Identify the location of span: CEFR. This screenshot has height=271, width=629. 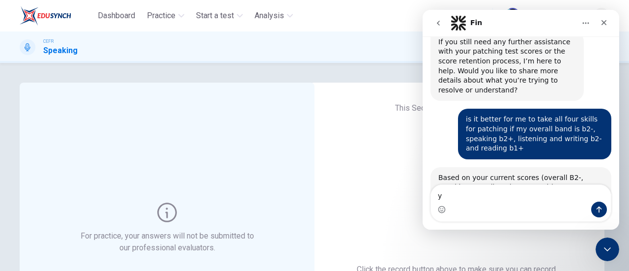
(48, 41).